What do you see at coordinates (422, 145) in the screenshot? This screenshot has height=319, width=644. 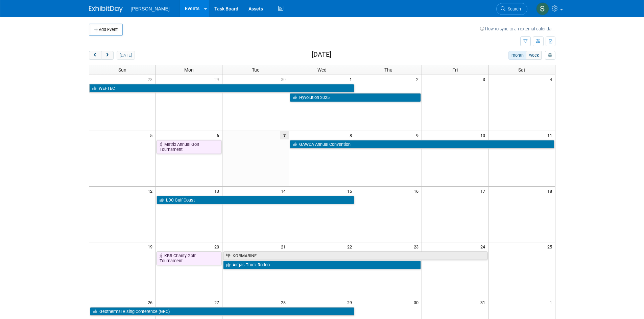 I see `a: GAWDA Annual Convention` at bounding box center [422, 145].